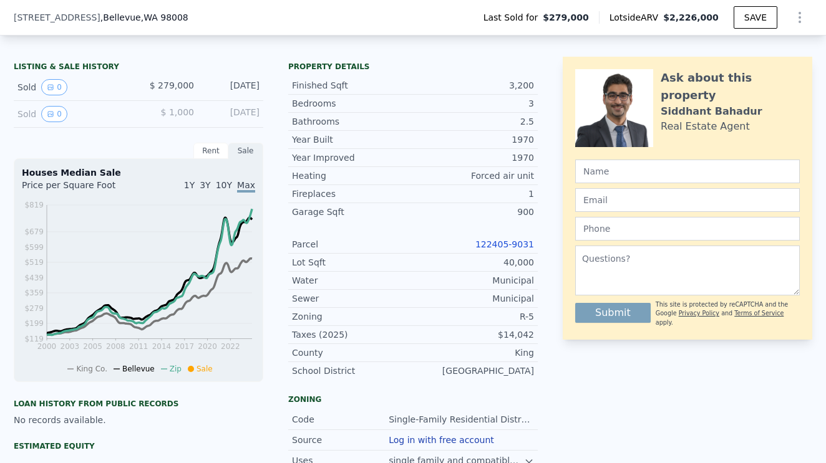 The image size is (826, 463). I want to click on div: Price per Square Foot, so click(80, 189).